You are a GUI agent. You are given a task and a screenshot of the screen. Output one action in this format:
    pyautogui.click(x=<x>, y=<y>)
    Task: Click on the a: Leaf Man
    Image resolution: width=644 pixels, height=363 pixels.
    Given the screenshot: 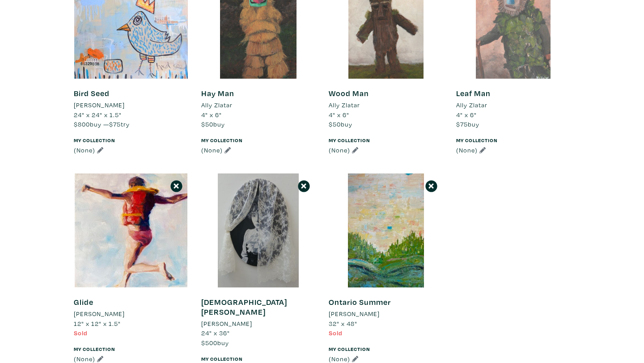 What is the action you would take?
    pyautogui.click(x=473, y=93)
    